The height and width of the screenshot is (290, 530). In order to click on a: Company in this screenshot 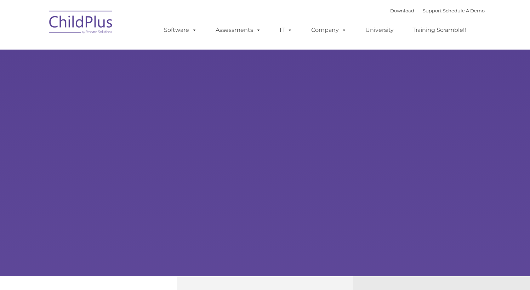, I will do `click(329, 30)`.